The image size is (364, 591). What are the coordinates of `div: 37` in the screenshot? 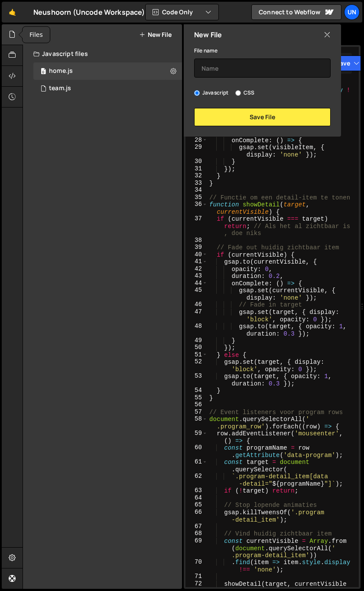 It's located at (197, 226).